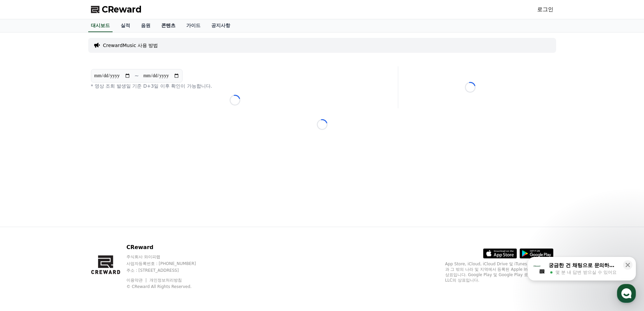  What do you see at coordinates (193, 26) in the screenshot?
I see `a: 가이드` at bounding box center [193, 26].